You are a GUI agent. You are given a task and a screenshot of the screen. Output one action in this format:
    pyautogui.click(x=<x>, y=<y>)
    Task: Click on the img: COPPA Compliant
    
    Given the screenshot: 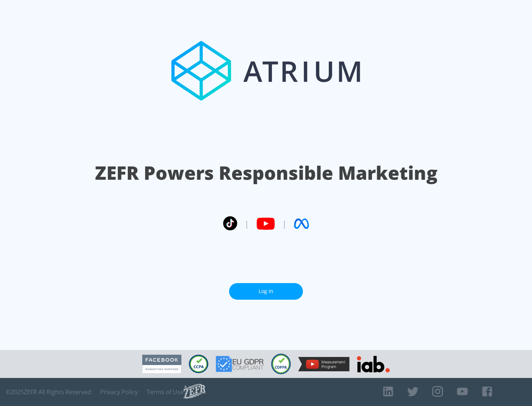 What is the action you would take?
    pyautogui.click(x=281, y=364)
    